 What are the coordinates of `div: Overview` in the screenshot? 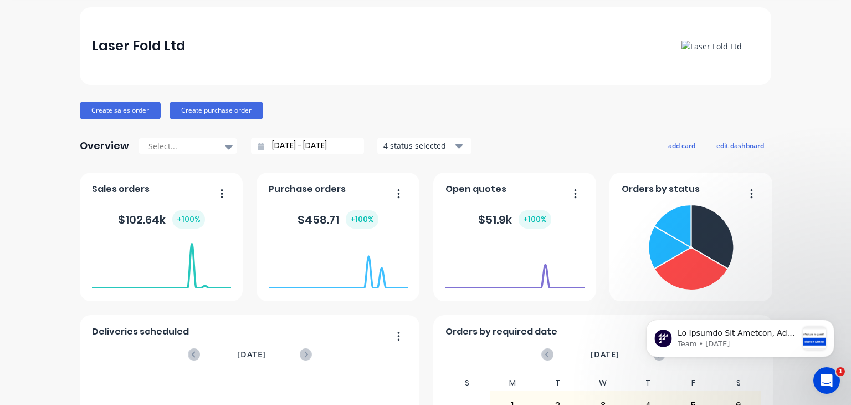 It's located at (104, 146).